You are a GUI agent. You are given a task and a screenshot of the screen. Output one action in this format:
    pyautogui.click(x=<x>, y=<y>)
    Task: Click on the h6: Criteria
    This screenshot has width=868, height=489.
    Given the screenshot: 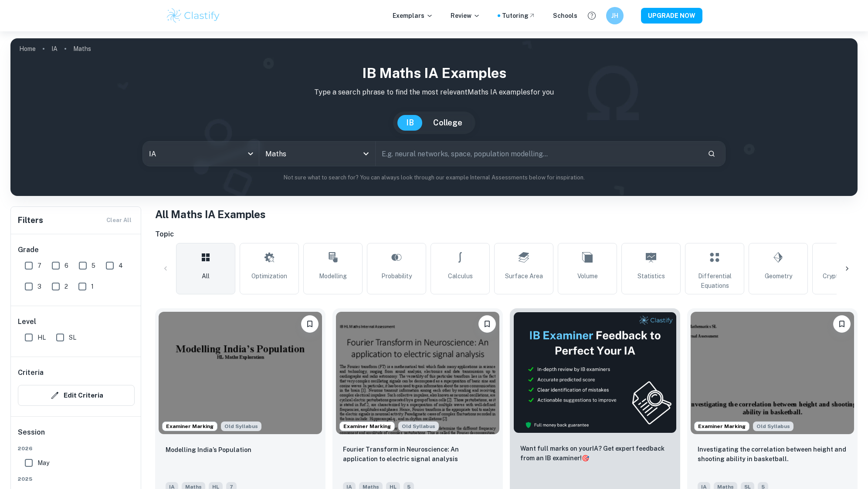 What is the action you would take?
    pyautogui.click(x=30, y=372)
    